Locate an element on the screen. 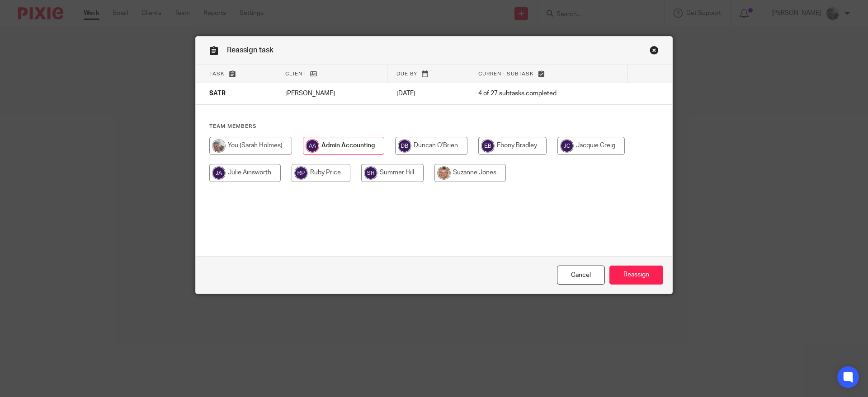 The image size is (868, 397). input: Reassign is located at coordinates (636, 275).